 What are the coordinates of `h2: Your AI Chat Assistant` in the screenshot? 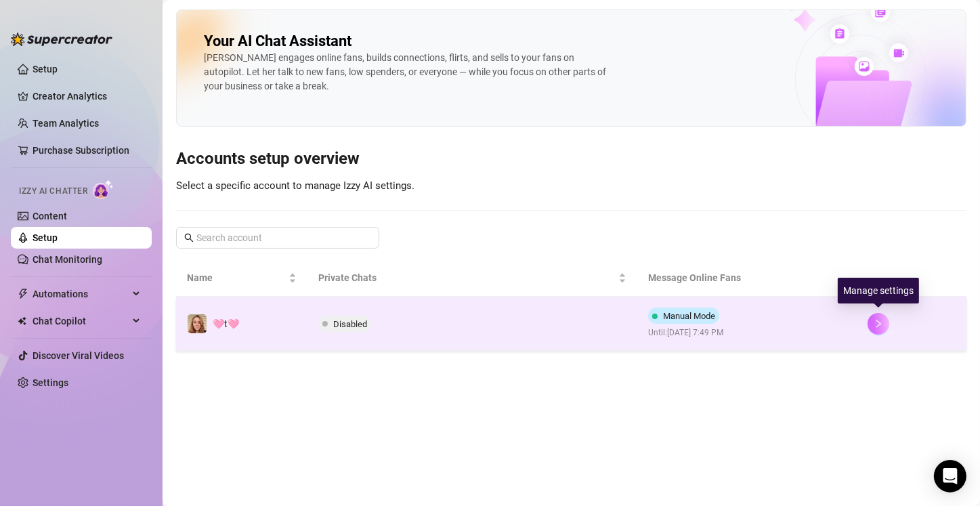 It's located at (277, 41).